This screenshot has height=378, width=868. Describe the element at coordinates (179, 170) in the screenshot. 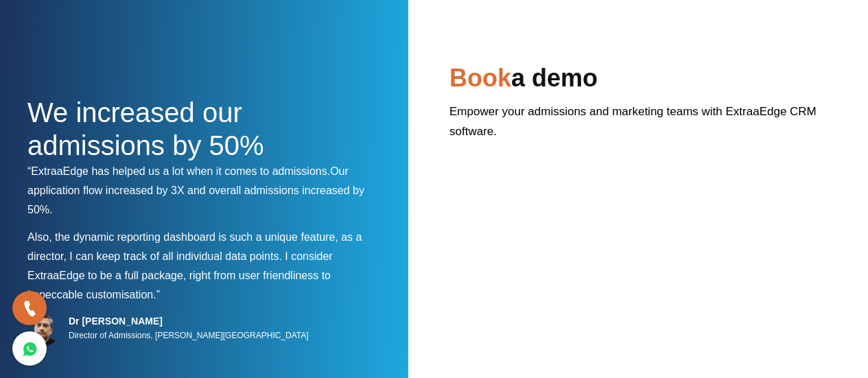

I see `span: “ExtraaEdge has helped us a lot when it comes to admissions.` at that location.